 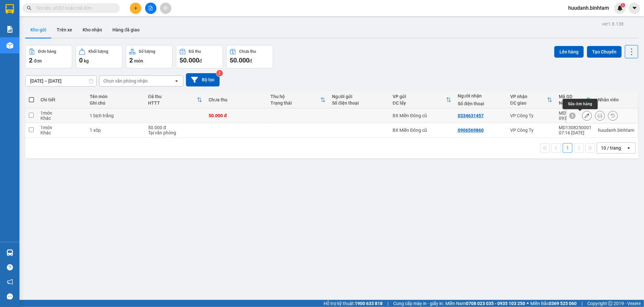 I want to click on span: Cung cấp máy in - giấy in:, so click(x=419, y=303).